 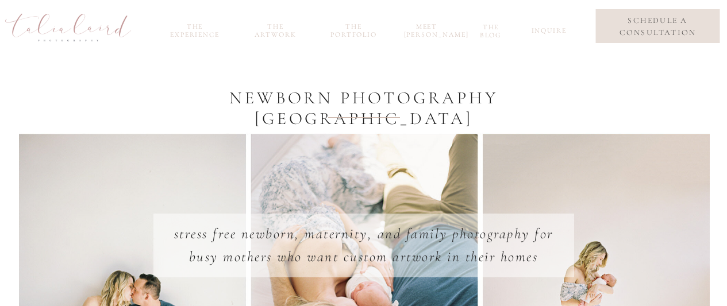 I want to click on a: the experience, so click(x=195, y=29).